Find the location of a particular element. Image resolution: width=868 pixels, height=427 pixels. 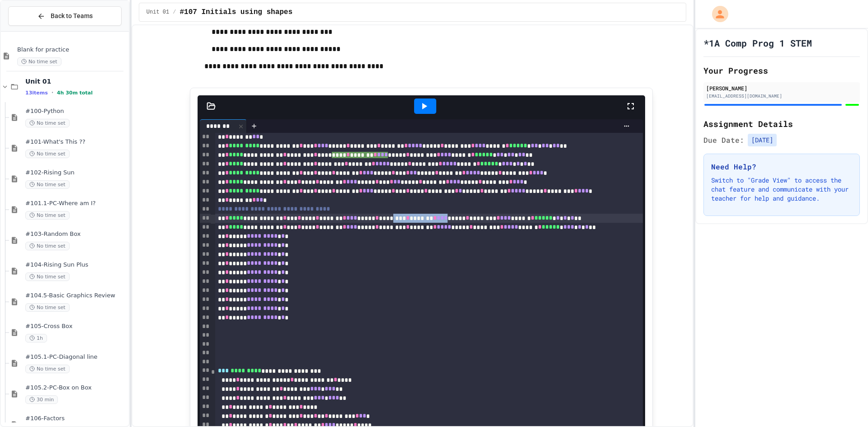

button: Back to Teams is located at coordinates (65, 16).